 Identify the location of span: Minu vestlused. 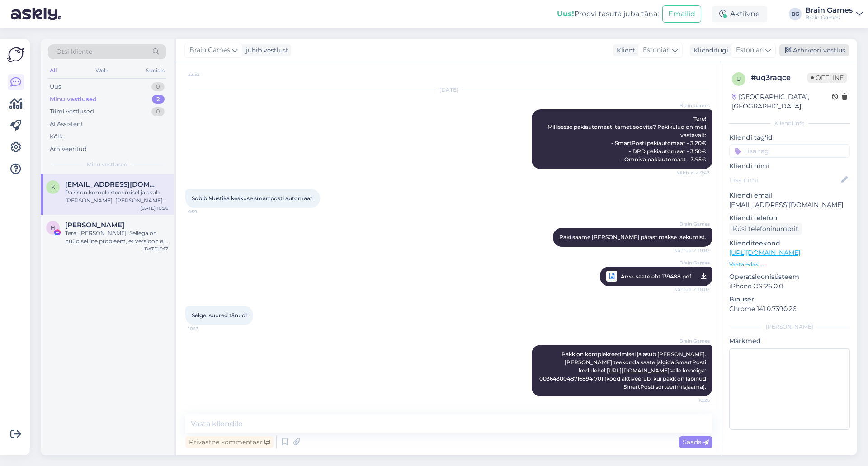
(107, 165).